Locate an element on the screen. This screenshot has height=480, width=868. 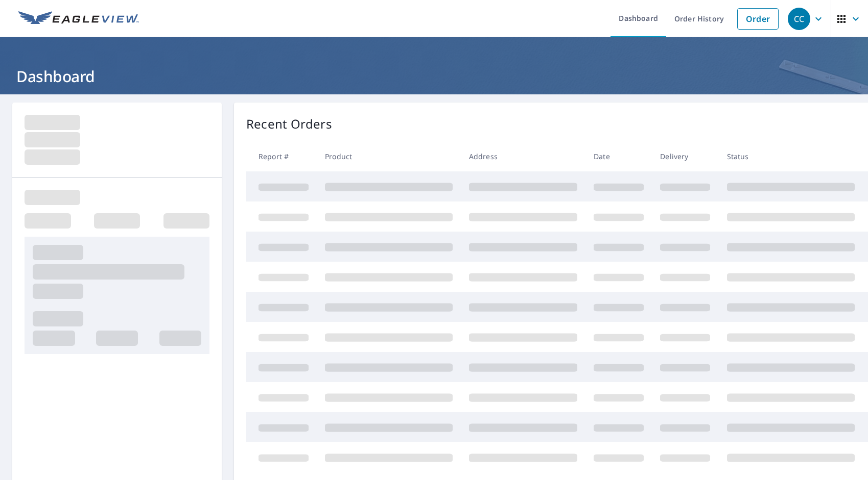
th: Report # is located at coordinates (281, 156).